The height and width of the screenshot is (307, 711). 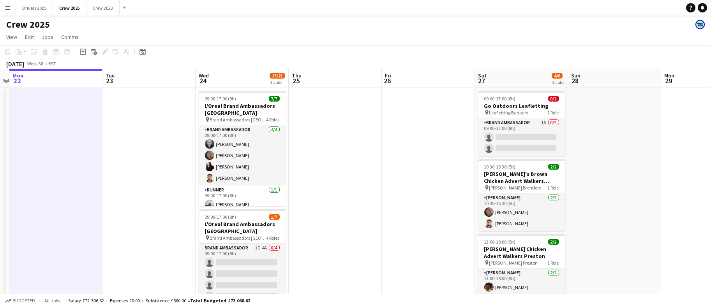 I want to click on span: Edit, so click(x=29, y=37).